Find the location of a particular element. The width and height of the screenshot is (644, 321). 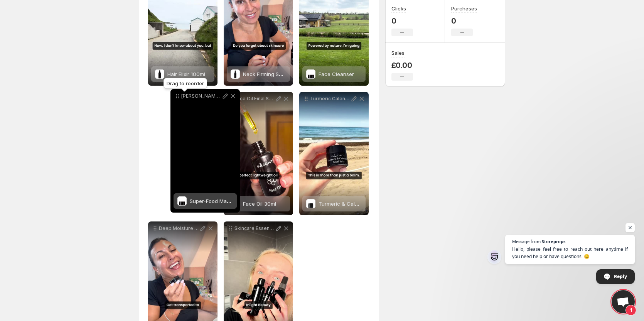

span: Super-Food Mask 25ml is located at coordinates (218, 201).